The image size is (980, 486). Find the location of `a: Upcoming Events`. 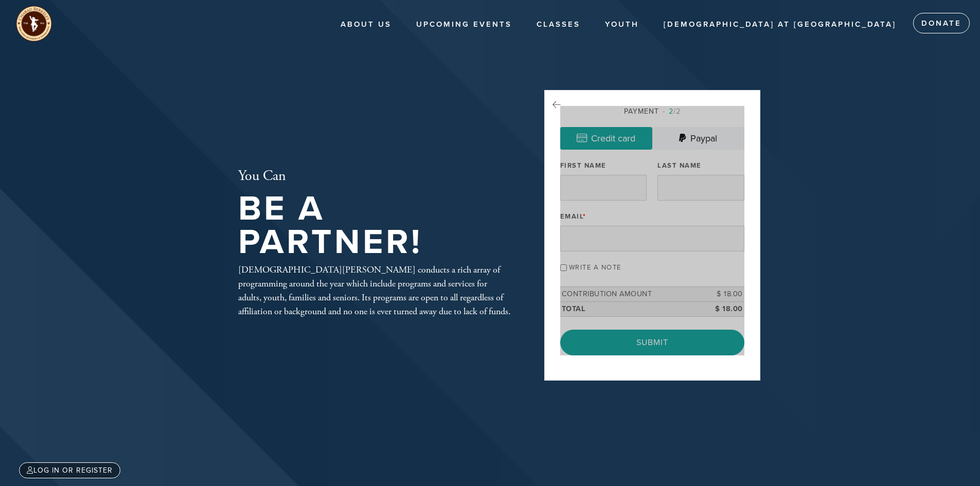

a: Upcoming Events is located at coordinates (464, 25).